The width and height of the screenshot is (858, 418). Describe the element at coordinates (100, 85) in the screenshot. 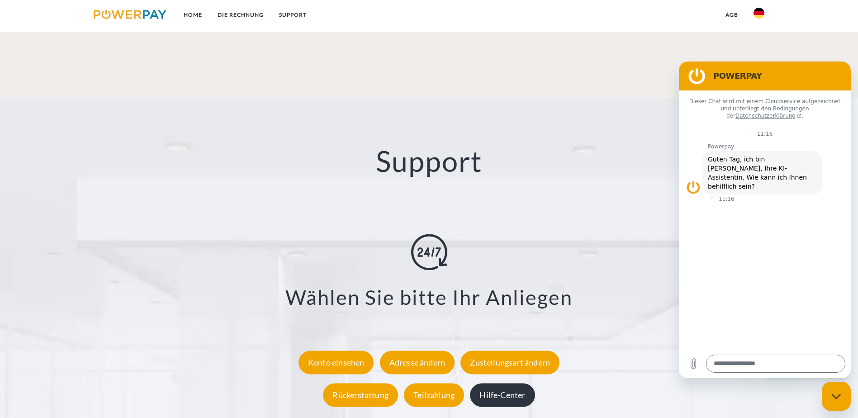

I see `p: Powerpay` at that location.